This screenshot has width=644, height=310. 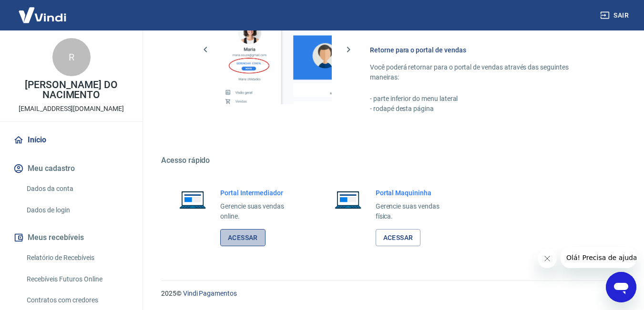 I want to click on a: Contratos com credores, so click(x=77, y=300).